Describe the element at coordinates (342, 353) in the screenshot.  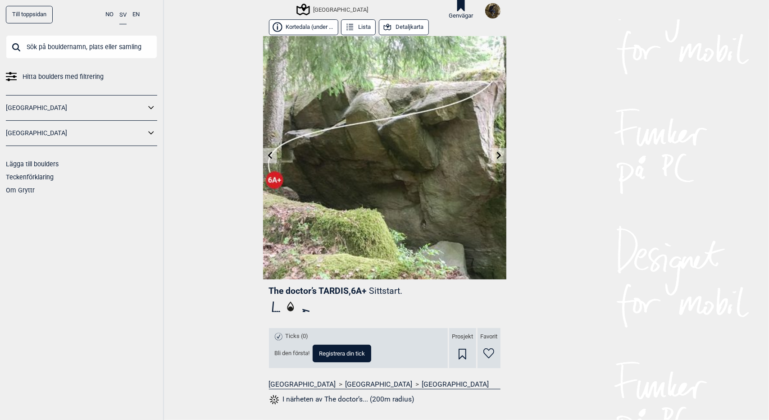
I see `span: Registrera din tick` at that location.